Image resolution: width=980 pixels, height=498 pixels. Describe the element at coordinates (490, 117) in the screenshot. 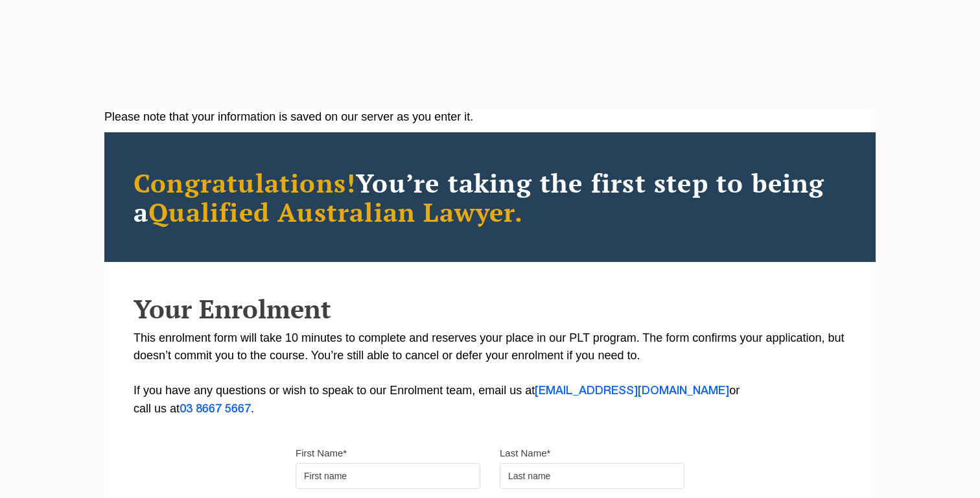

I see `div: Please note that your information is saved on our server as you enter it.` at that location.